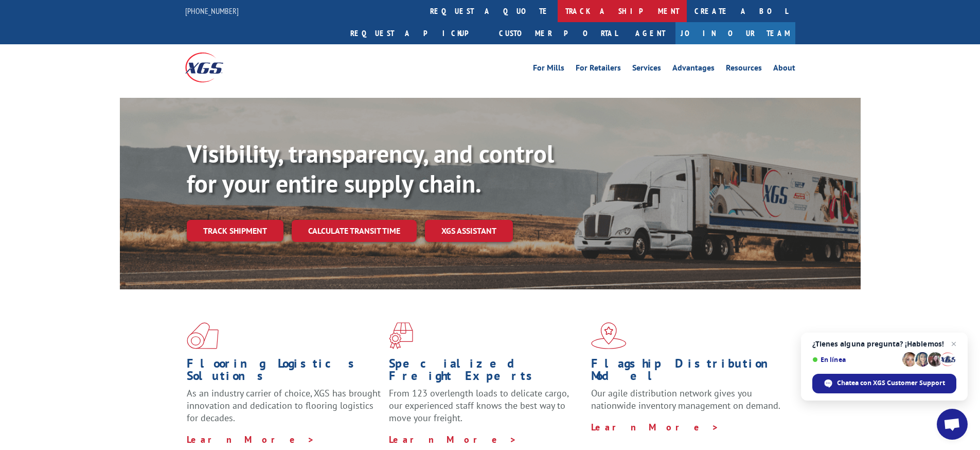  Describe the element at coordinates (689, 372) in the screenshot. I see `h1: Flagship Distribution Model` at that location.